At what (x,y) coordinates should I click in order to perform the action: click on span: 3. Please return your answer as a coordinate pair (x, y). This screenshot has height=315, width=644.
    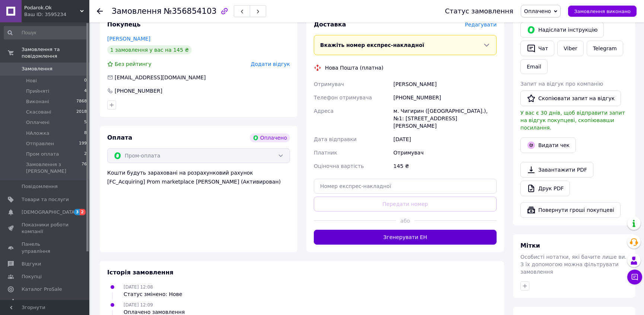
    Looking at the image, I should click on (77, 212).